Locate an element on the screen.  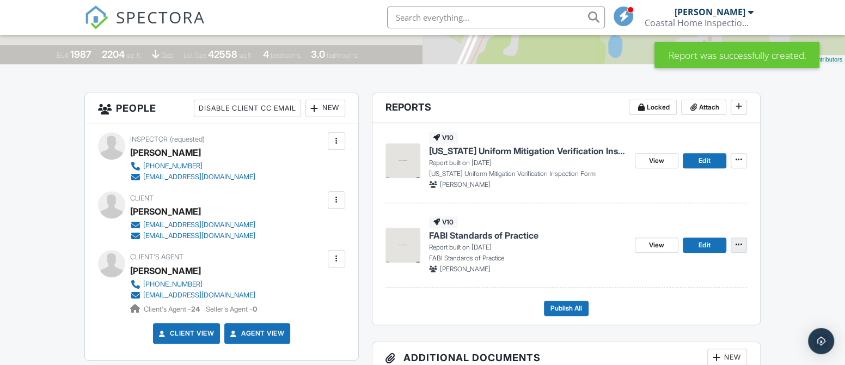
span: Client's Agent is located at coordinates (157, 256).